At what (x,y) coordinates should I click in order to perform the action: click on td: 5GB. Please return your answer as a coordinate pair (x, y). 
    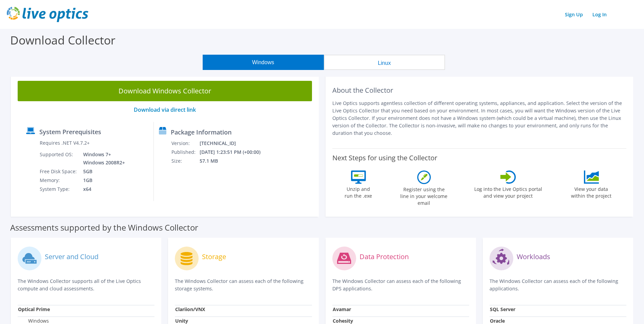
    Looking at the image, I should click on (102, 171).